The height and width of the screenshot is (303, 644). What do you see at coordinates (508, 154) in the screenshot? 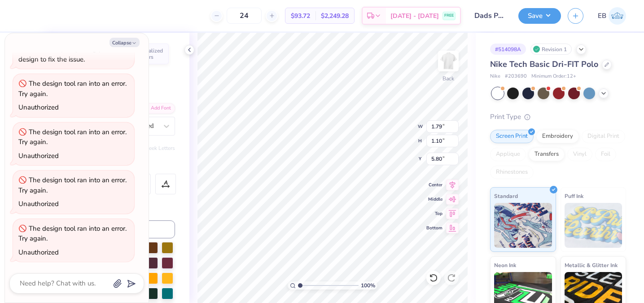
I see `div: Applique` at bounding box center [508, 154].